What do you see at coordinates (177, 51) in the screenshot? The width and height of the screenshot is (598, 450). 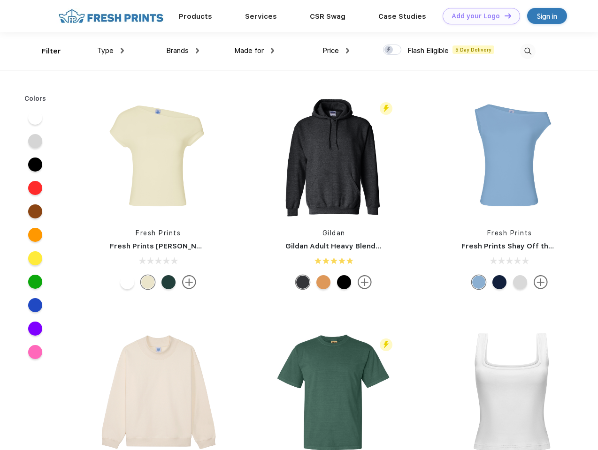 I see `span: Brands` at bounding box center [177, 51].